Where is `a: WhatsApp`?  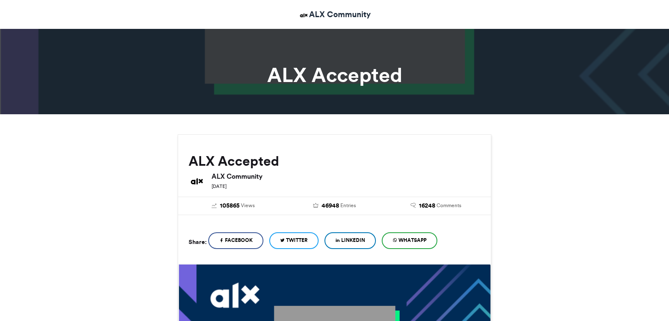 a: WhatsApp is located at coordinates (410, 241).